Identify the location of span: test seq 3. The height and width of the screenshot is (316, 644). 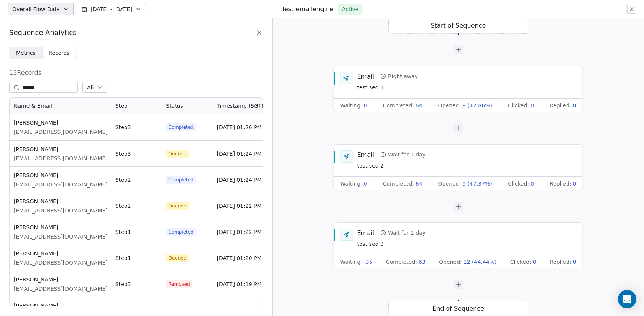
(392, 244).